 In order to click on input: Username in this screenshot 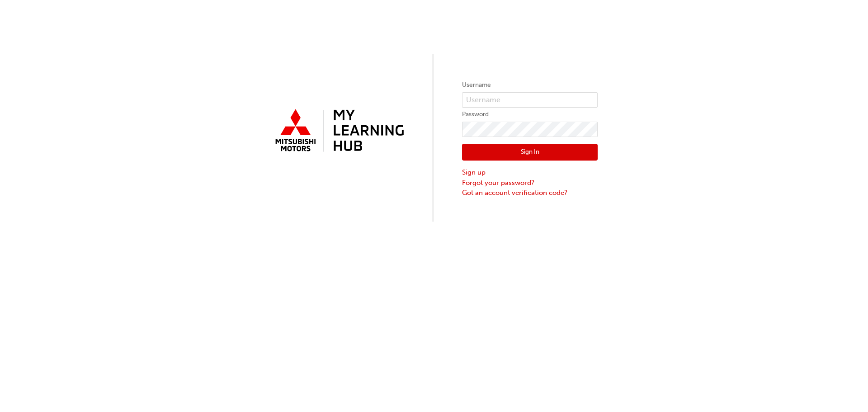, I will do `click(530, 100)`.